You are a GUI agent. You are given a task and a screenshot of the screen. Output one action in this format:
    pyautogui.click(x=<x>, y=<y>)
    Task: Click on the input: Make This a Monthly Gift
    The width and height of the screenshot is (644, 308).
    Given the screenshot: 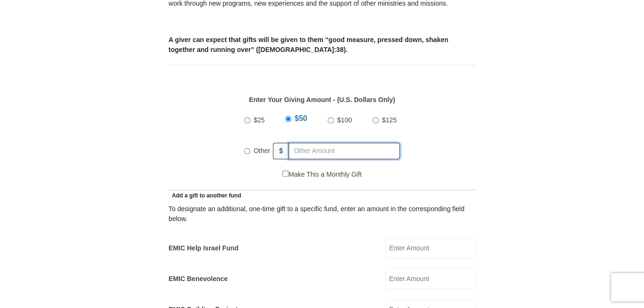 What is the action you would take?
    pyautogui.click(x=285, y=173)
    